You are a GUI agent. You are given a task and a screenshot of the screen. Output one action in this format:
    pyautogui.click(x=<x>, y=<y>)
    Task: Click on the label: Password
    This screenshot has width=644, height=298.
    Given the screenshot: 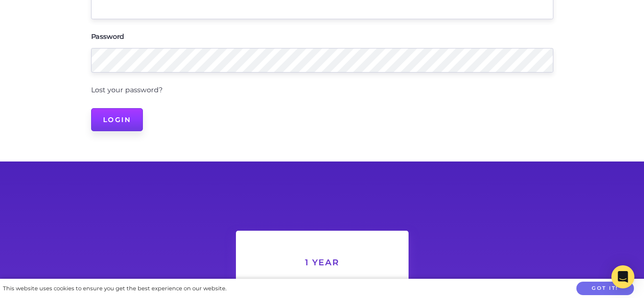 What is the action you would take?
    pyautogui.click(x=108, y=37)
    